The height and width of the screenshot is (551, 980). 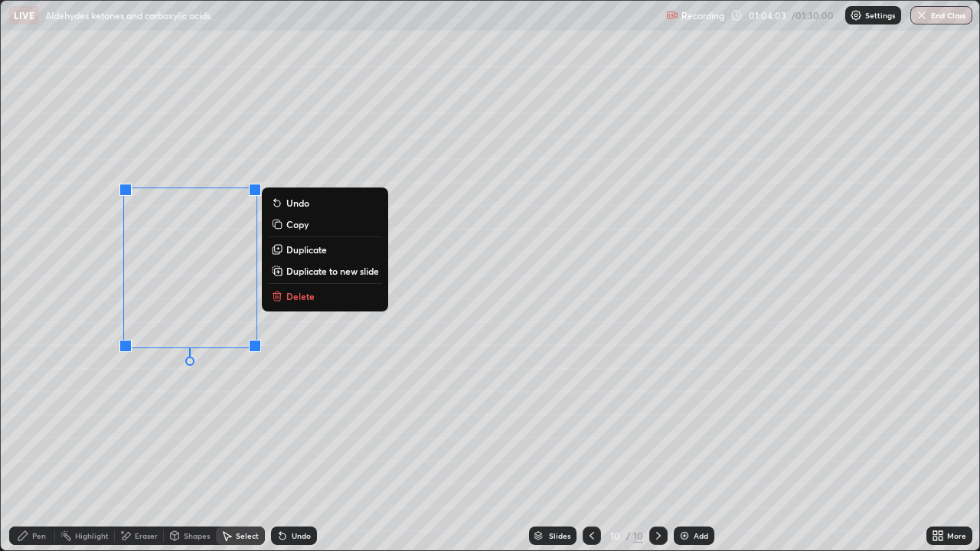 I want to click on button: Delete, so click(x=325, y=296).